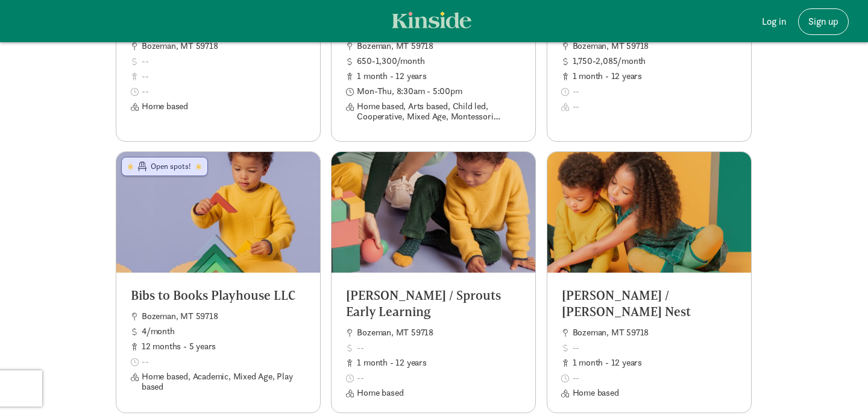 Image resolution: width=868 pixels, height=415 pixels. What do you see at coordinates (218, 295) in the screenshot?
I see `h5: Bibs to Books Playhouse LLC` at bounding box center [218, 295].